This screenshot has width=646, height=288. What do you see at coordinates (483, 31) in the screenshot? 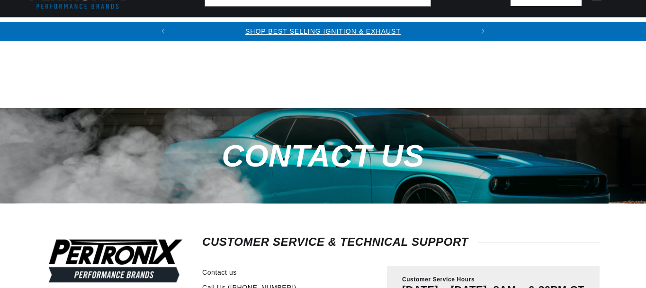
I see `button: Translation missing: en.sections.announcements.next_announcement` at bounding box center [483, 31].